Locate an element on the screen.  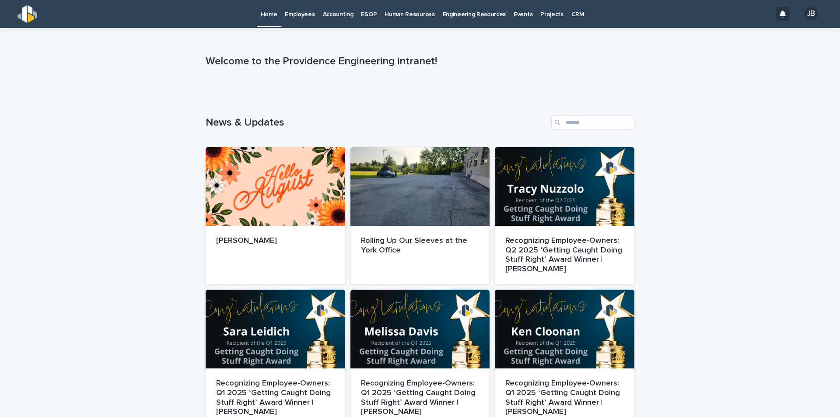
img: s5b5MGTdWwFoU4EDV7nw is located at coordinates (27, 14).